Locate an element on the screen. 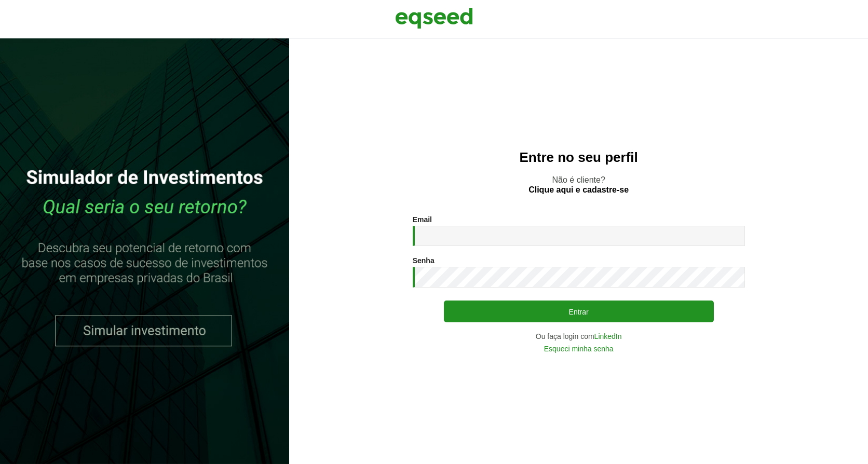  h2: Entre no seu perfil is located at coordinates (578, 157).